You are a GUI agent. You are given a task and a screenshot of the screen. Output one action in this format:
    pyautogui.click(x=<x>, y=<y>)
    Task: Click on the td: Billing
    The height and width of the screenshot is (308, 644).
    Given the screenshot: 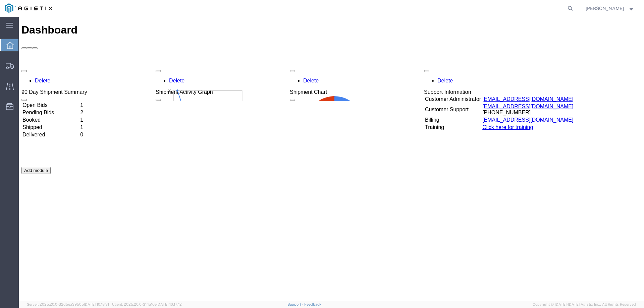 What is the action you would take?
    pyautogui.click(x=434, y=103)
    